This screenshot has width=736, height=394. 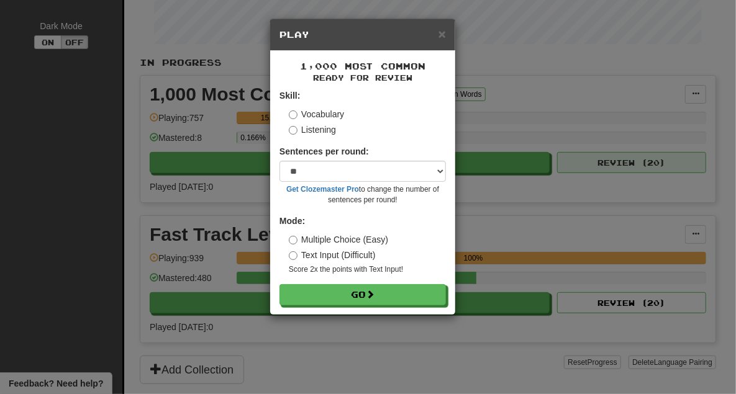 What do you see at coordinates (322, 189) in the screenshot?
I see `a: Get Clozemaster Pro` at bounding box center [322, 189].